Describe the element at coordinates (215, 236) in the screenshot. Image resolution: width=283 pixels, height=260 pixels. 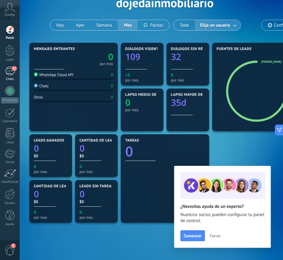
I see `button: Cerrar` at that location.